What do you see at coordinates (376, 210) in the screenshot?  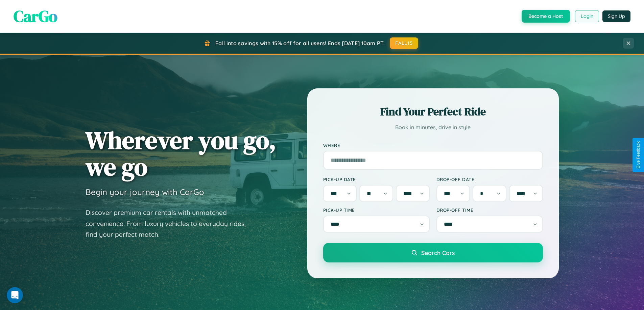 I see `label: Pick-up Time` at bounding box center [376, 210].